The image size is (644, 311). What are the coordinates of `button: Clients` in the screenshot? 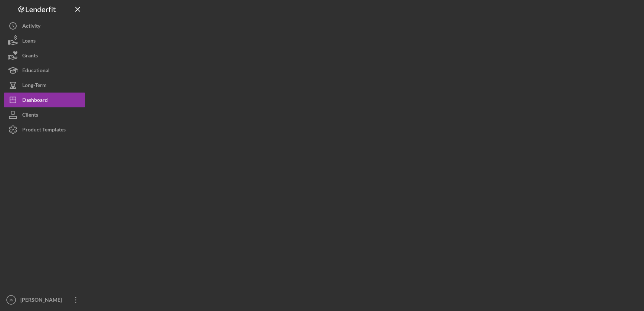 It's located at (45, 115).